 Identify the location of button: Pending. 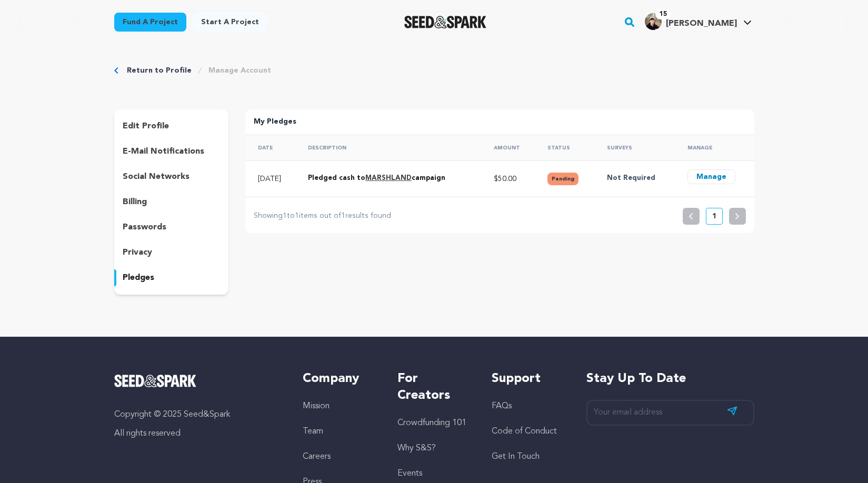
(562, 179).